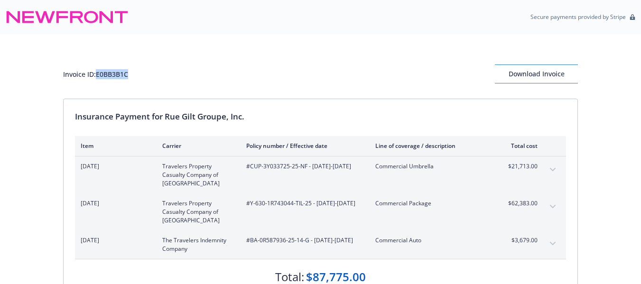  What do you see at coordinates (303, 146) in the screenshot?
I see `div: Policy number / Effective date` at bounding box center [303, 146].